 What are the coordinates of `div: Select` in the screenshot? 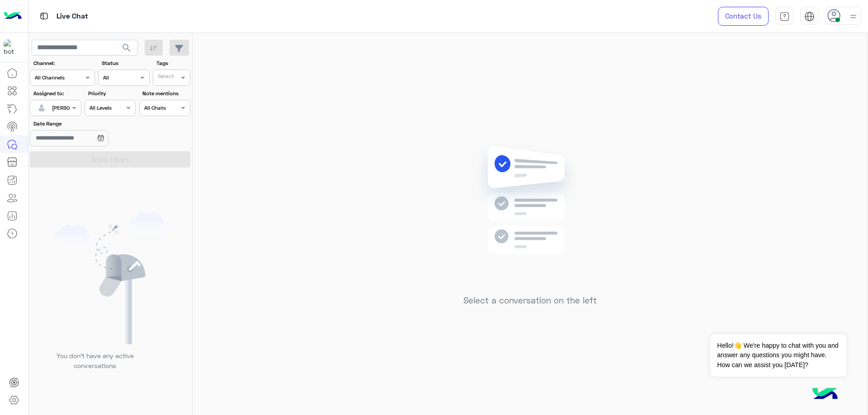 It's located at (165, 77).